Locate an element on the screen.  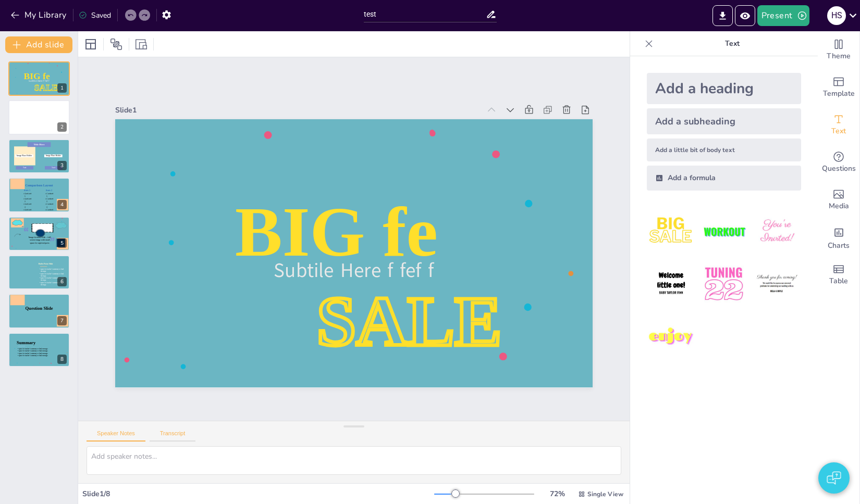
div: Change the overall theme is located at coordinates (839, 50).